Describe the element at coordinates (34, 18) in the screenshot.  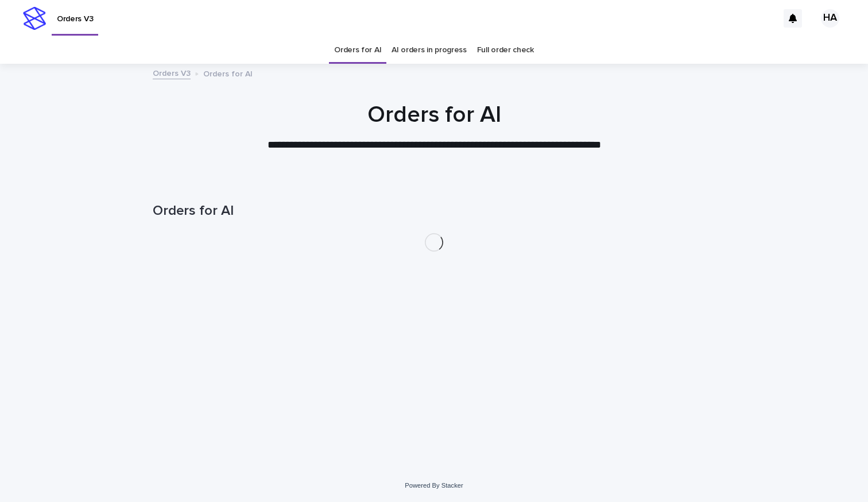
I see `img: stacker-logo-s-only.png` at that location.